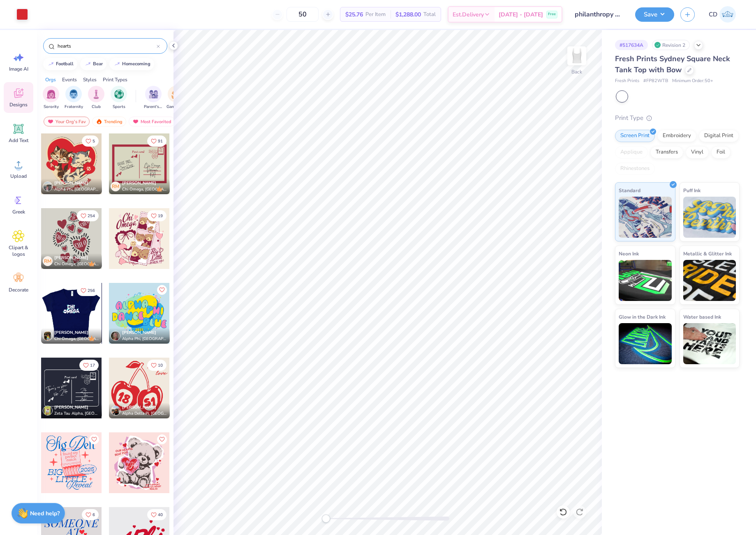  Describe the element at coordinates (176, 98) in the screenshot. I see `div: filter for Game Day` at that location.